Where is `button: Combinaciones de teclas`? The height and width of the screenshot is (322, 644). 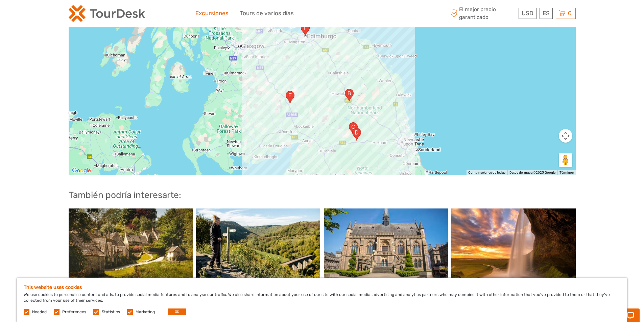 button: Combinaciones de teclas is located at coordinates (487, 173).